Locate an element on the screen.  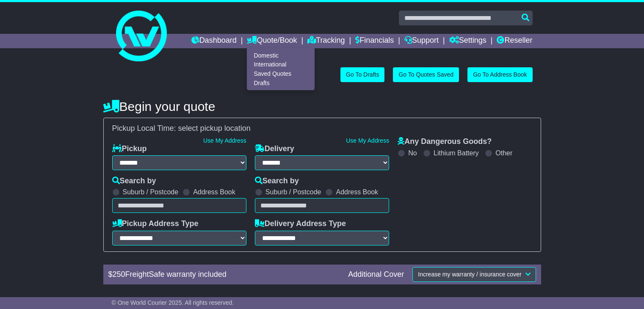
a: Quote/Book is located at coordinates (272, 41).